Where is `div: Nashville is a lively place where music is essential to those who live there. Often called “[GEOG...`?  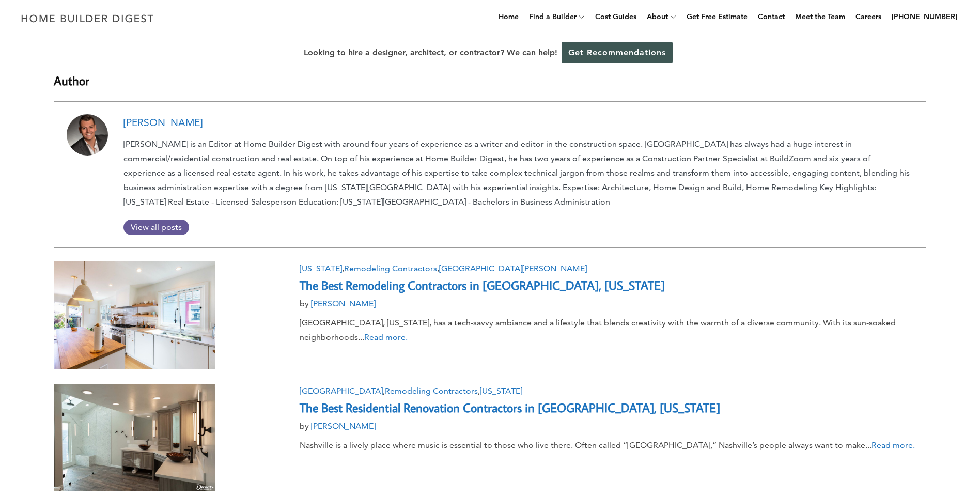
div: Nashville is a lively place where music is essential to those who live there. Often called “[GEOG... is located at coordinates (613, 445).